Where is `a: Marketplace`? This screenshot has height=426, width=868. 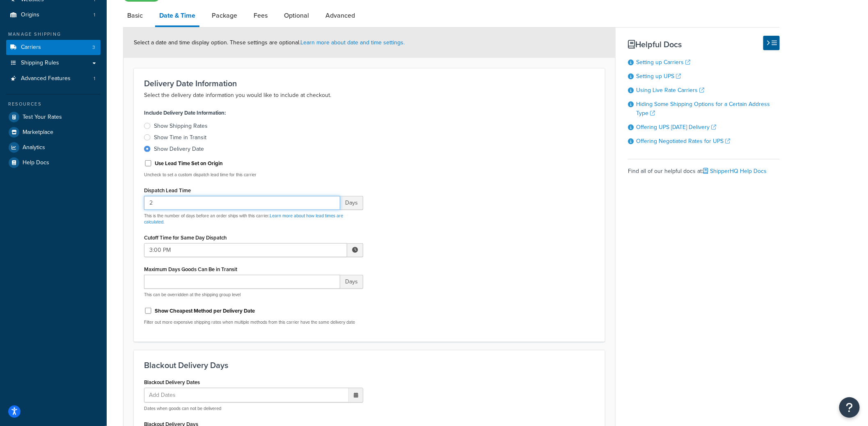 a: Marketplace is located at coordinates (53, 133).